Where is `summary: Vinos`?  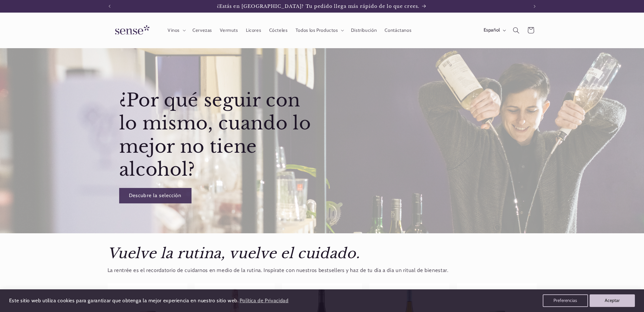
summary: Vinos is located at coordinates (176, 31).